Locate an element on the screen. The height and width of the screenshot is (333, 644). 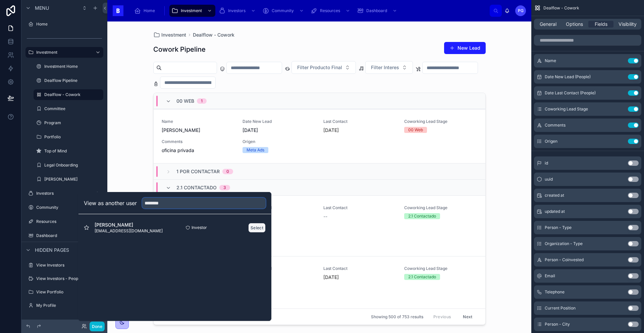
a: Investment Home is located at coordinates (69, 66).